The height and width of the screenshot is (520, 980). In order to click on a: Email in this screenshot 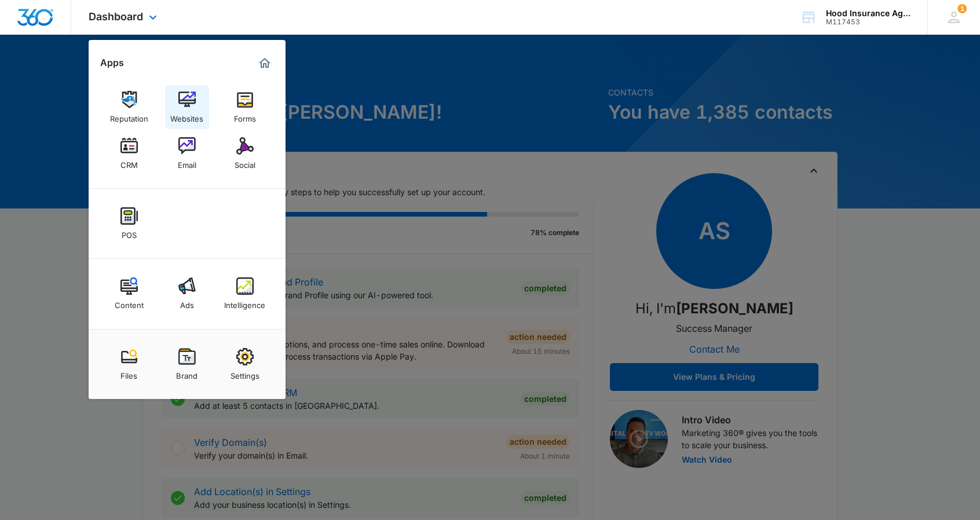, I will do `click(187, 153)`.